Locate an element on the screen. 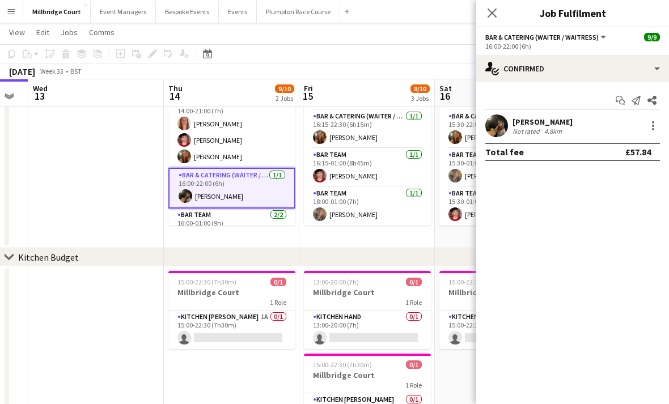 The width and height of the screenshot is (669, 404). app-job-card: 13:00-20:00 (7h)0/1Millbridge Court1 RoleKitchen Hand0/113:00-20:00 (7h) is located at coordinates (368, 310).